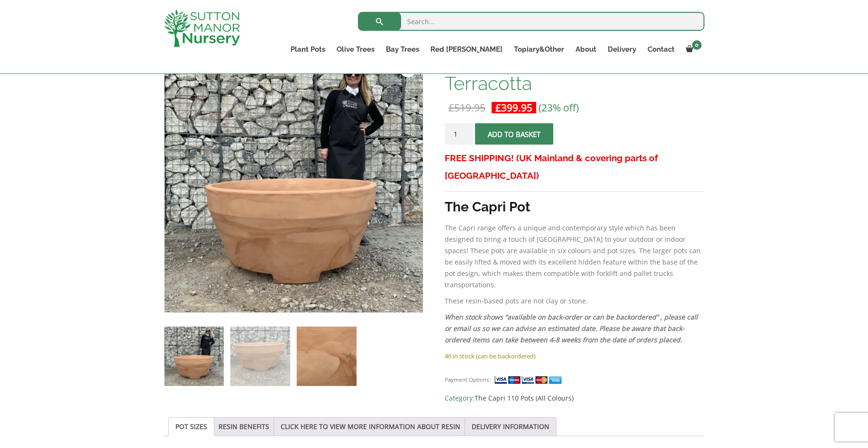 The height and width of the screenshot is (448, 868). I want to click on bdi: 519.95, so click(467, 107).